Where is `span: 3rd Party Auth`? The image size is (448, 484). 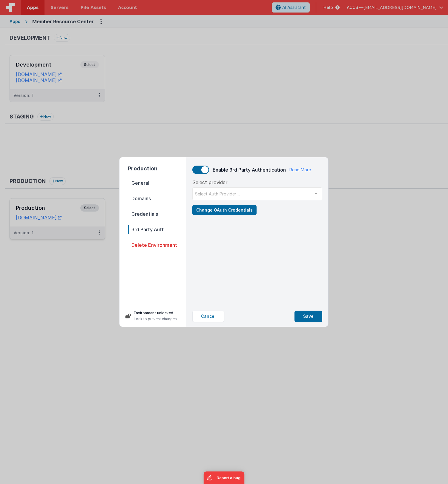 span: 3rd Party Auth is located at coordinates (157, 229).